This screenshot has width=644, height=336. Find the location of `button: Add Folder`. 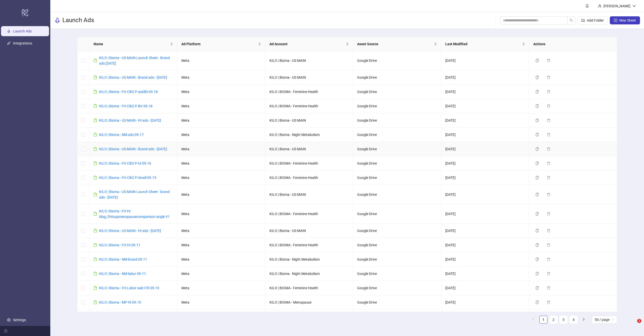

button: Add Folder is located at coordinates (592, 20).